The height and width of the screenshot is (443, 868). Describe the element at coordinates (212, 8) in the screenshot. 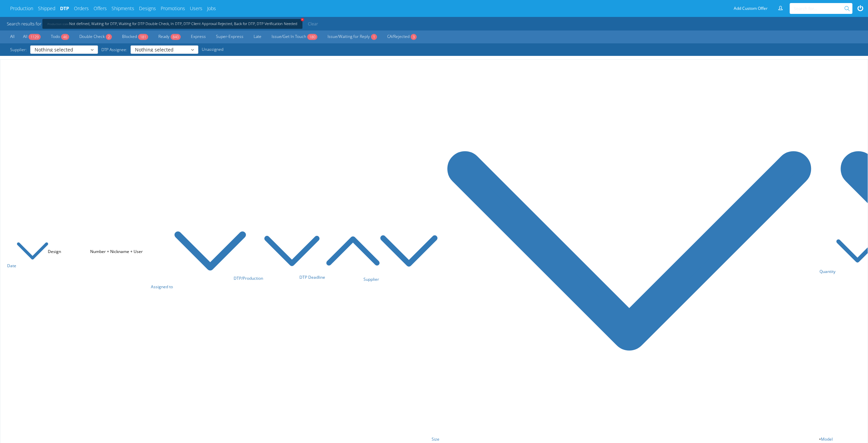

I see `a: Jobs` at that location.